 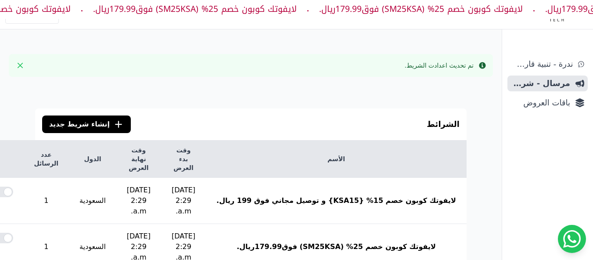 I want to click on a: إنشاء شريط جديد, so click(x=86, y=124).